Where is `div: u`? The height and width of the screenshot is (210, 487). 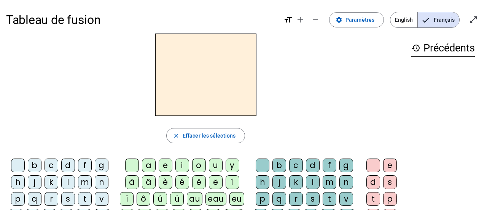
div: u is located at coordinates (216, 165).